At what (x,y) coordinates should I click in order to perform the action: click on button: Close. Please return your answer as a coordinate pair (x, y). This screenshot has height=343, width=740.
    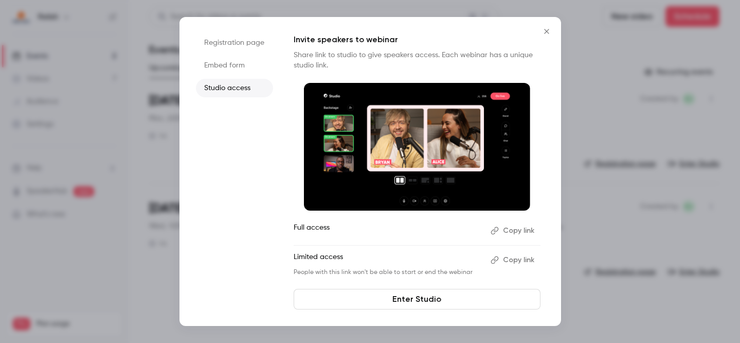
    Looking at the image, I should click on (547, 31).